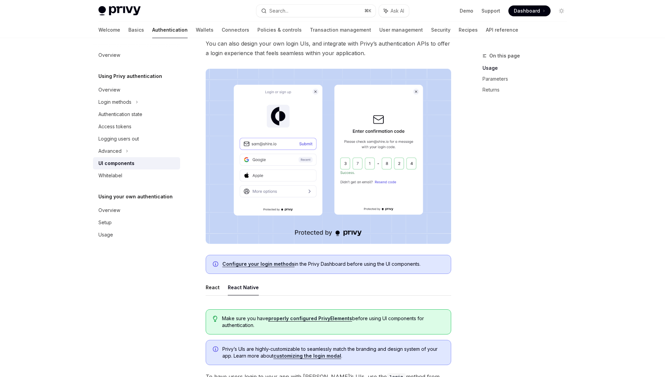 This screenshot has width=665, height=377. What do you see at coordinates (212, 287) in the screenshot?
I see `button: React` at bounding box center [212, 287].